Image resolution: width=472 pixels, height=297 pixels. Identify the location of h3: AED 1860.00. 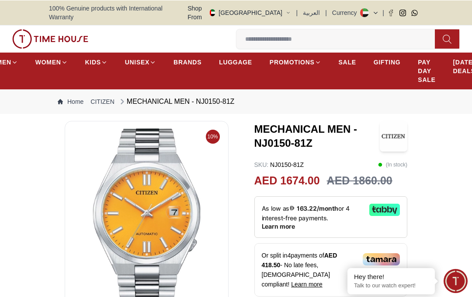
(360, 180).